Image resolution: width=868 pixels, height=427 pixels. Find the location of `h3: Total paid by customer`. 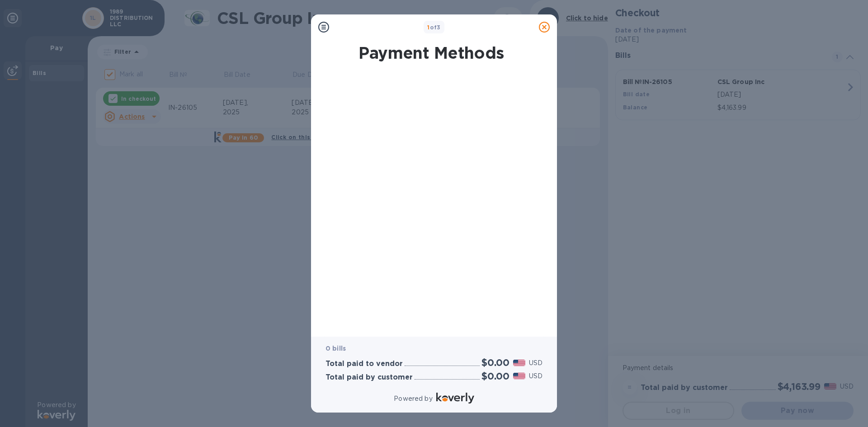

h3: Total paid by customer is located at coordinates (369, 377).